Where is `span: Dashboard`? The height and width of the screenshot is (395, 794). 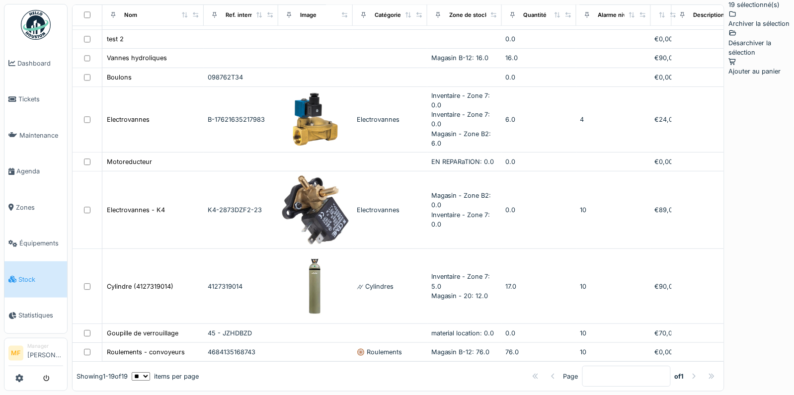 span: Dashboard is located at coordinates (40, 63).